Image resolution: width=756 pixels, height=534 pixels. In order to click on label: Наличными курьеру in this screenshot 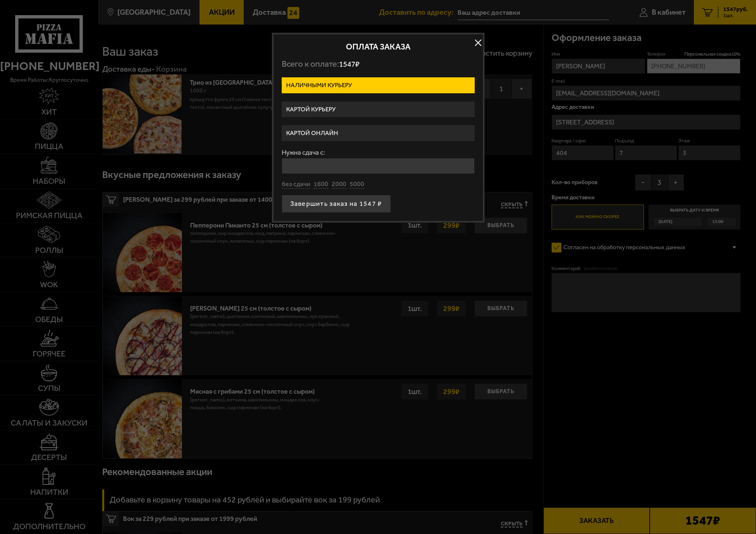, I will do `click(378, 85)`.